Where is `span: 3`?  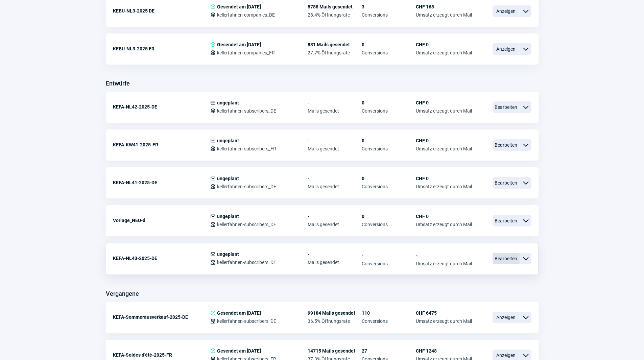 span: 3 is located at coordinates (389, 7).